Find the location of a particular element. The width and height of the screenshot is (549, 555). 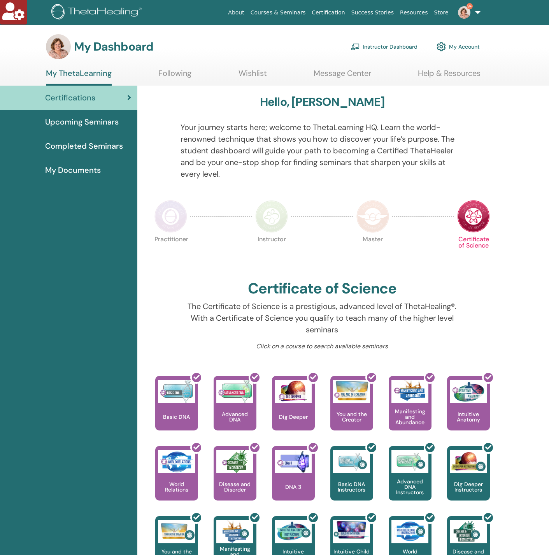

p: Disease and Disorder is located at coordinates (235, 486).